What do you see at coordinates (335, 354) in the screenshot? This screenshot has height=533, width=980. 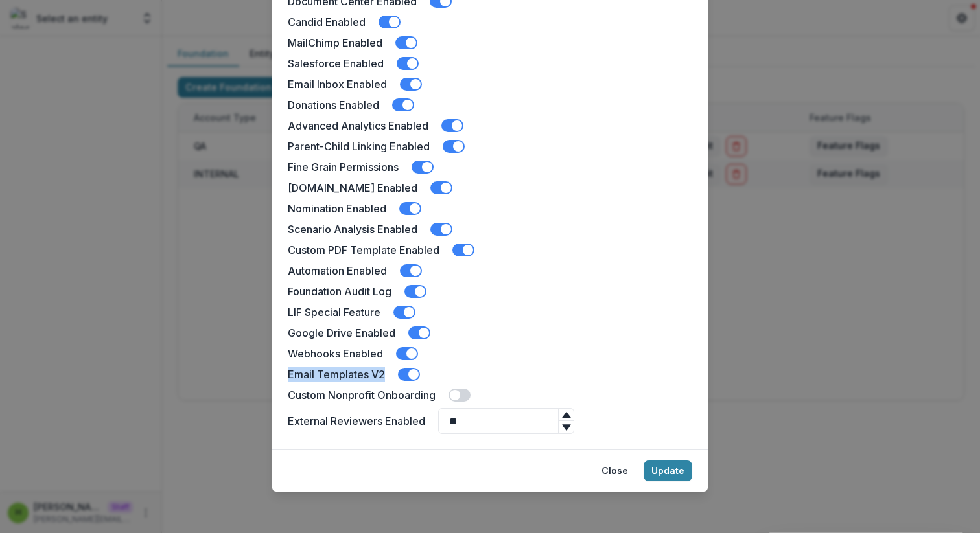 I see `label: Webhooks Enabled` at bounding box center [335, 354].